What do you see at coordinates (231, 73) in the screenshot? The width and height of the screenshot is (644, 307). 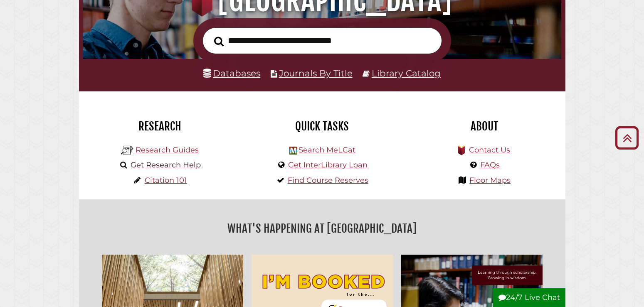 I see `a: Databases` at bounding box center [231, 73].